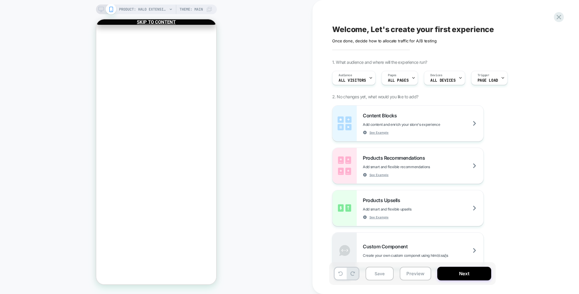 Image resolution: width=579 pixels, height=294 pixels. I want to click on span: Add smart and flexible upsells, so click(402, 209).